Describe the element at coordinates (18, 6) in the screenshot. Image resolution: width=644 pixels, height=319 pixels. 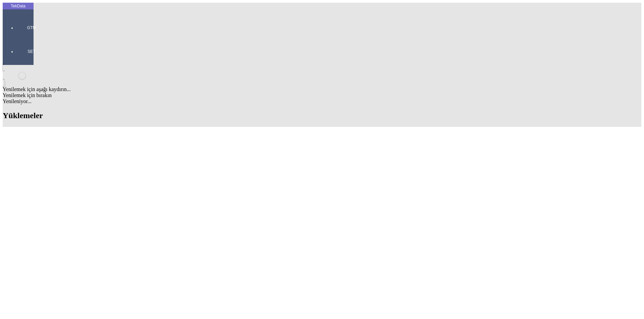
I see `div: TekData` at that location.